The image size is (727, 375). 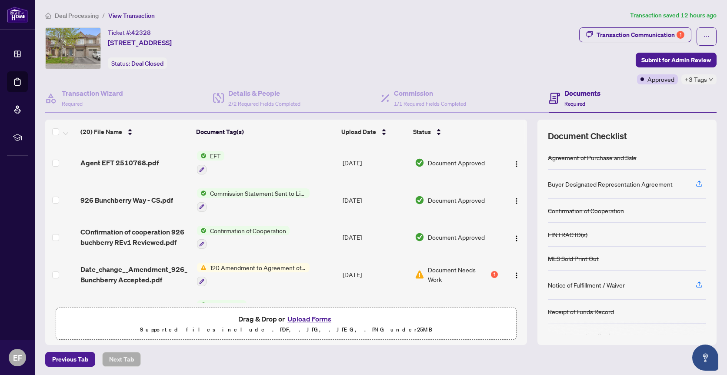 What do you see at coordinates (265, 132) in the screenshot?
I see `th: Document Tag(s)` at bounding box center [265, 132].